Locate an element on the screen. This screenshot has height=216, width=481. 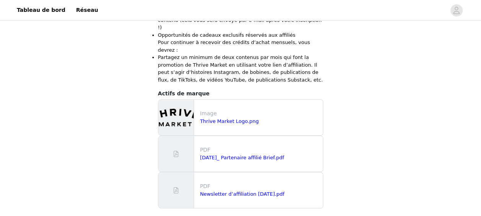
li: Partagez un minimum de deux contenus par mois qui font la promotion de Thrive Market en utilisant... is located at coordinates (241, 68).